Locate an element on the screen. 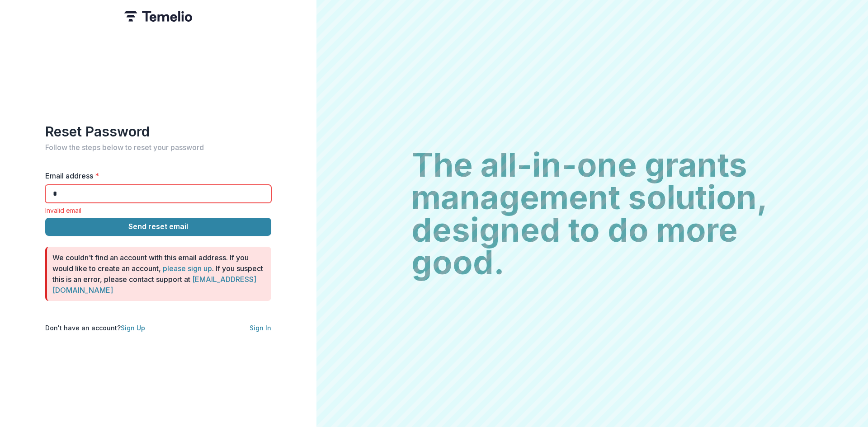 The image size is (868, 427). label: Email address is located at coordinates (156, 176).